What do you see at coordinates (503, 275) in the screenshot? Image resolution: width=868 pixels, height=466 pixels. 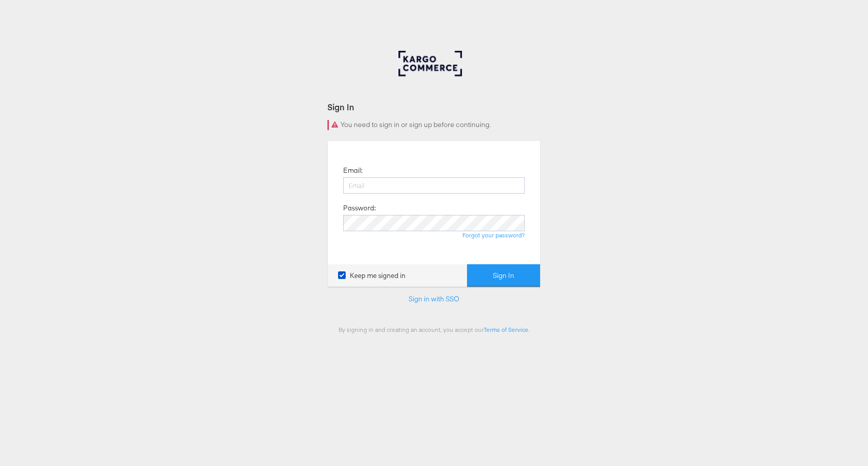 I see `button: Sign In` at bounding box center [503, 275].